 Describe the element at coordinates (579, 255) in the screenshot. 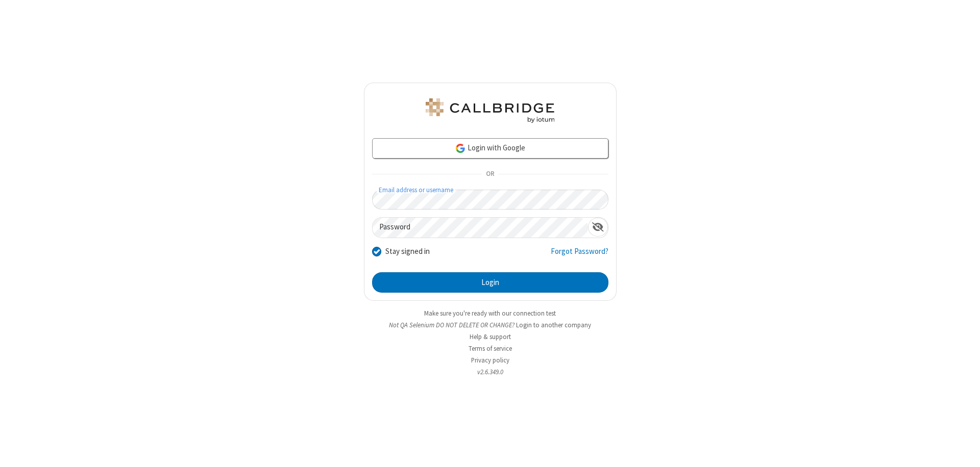

I see `a: Forgot Password?` at that location.